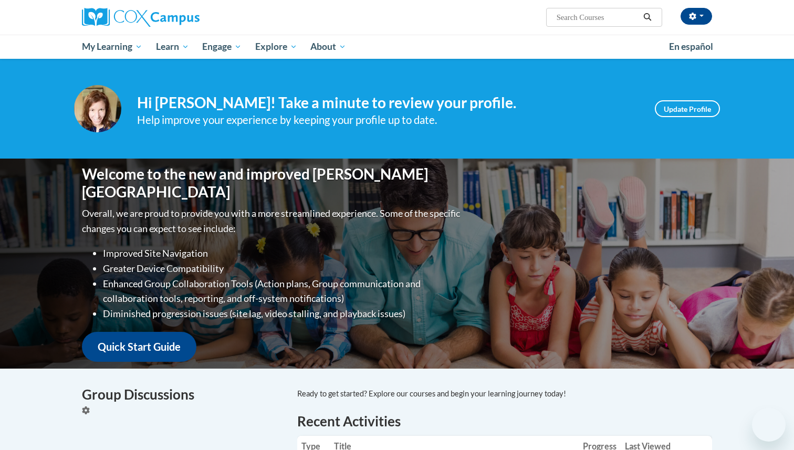 This screenshot has width=794, height=450. I want to click on p: Overall, we are proud to provide you with a more streamlined experience. Some of the specific cha..., so click(272, 221).